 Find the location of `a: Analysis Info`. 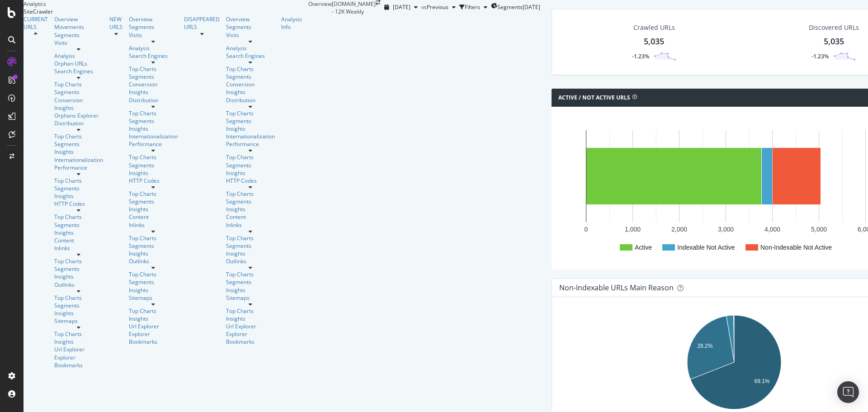

a: Analysis Info is located at coordinates (292, 23).